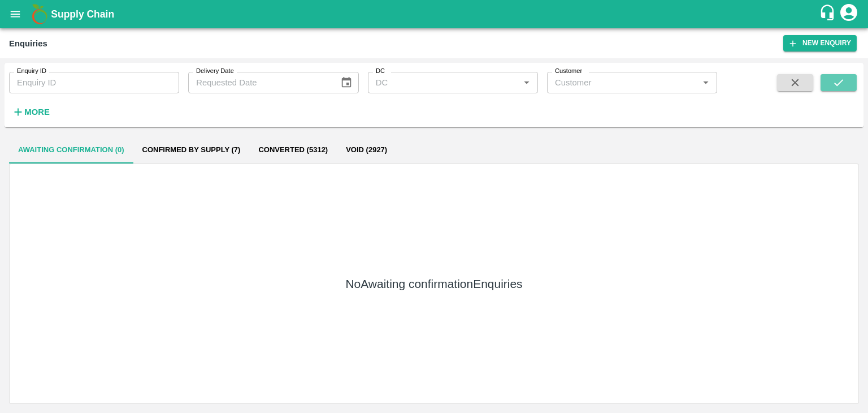 The width and height of the screenshot is (868, 413). Describe the element at coordinates (849, 14) in the screenshot. I see `div: account of current user` at that location.